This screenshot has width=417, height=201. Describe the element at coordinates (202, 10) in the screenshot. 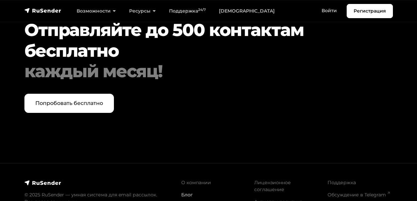

I see `sup: 24/7` at that location.